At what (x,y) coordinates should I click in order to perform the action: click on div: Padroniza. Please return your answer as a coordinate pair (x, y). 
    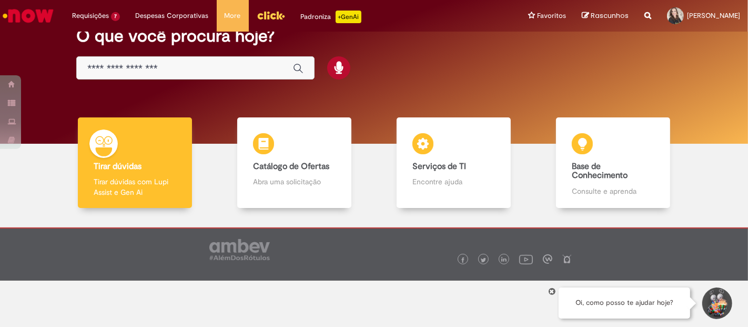
    Looking at the image, I should click on (331, 17).